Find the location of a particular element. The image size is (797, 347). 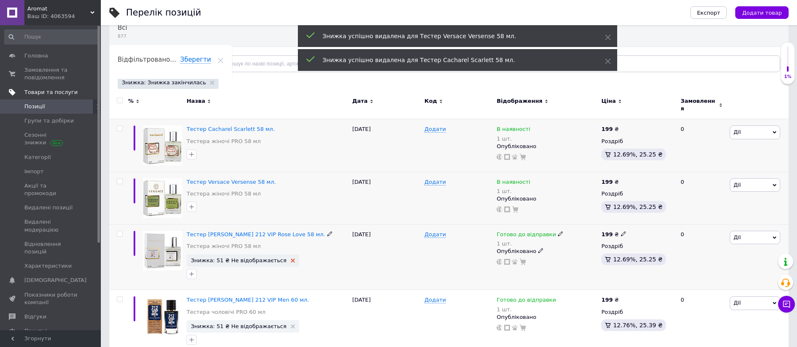

div: Знижка успішно видалена для Тестер Cacharel Scarlett 58 мл. is located at coordinates (453, 60).